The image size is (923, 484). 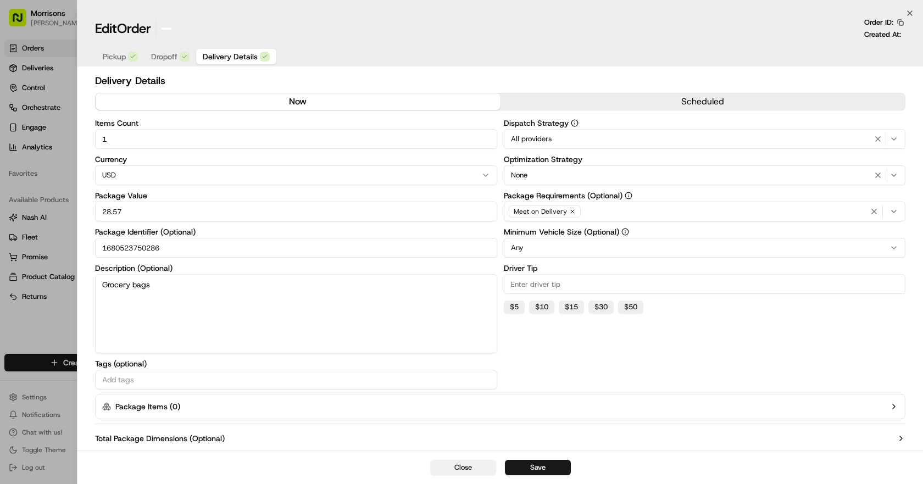 What do you see at coordinates (519, 175) in the screenshot?
I see `span: None` at bounding box center [519, 175].